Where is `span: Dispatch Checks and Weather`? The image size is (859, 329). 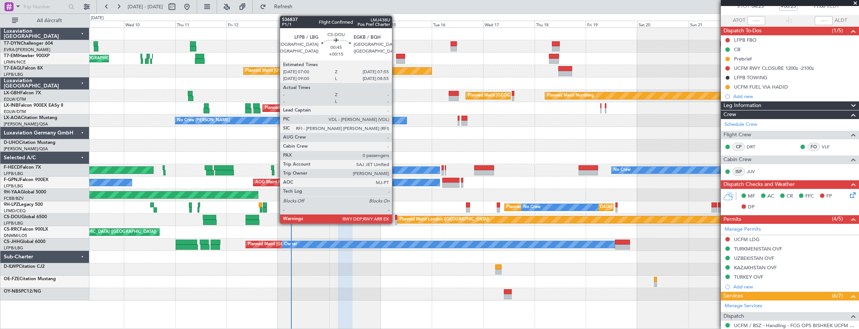 span: Dispatch Checks and Weather is located at coordinates (759, 184).